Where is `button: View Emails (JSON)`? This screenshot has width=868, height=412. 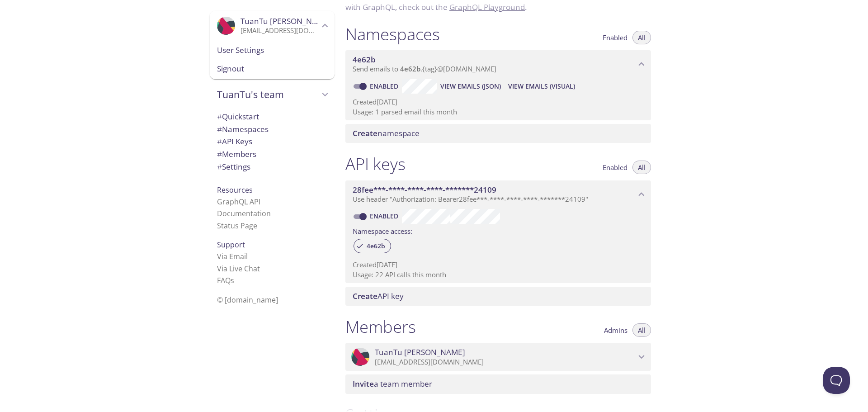 button: View Emails (JSON) is located at coordinates (470, 86).